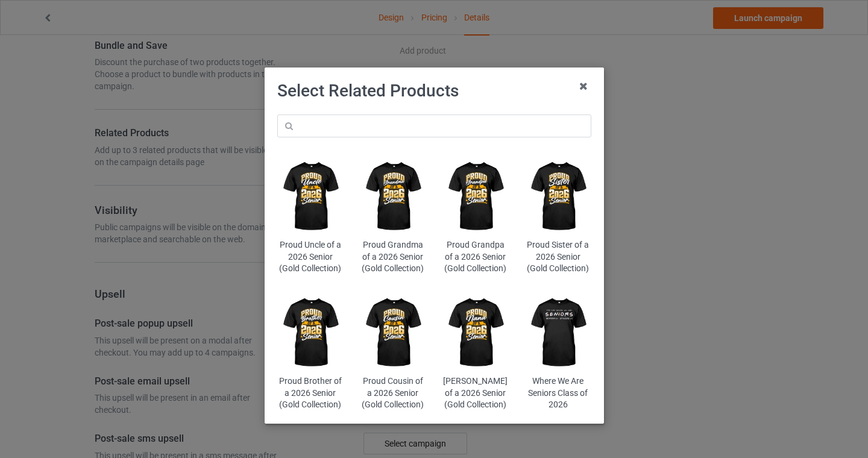  What do you see at coordinates (309, 393) in the screenshot?
I see `div: Proud Brother of a 2026 Senior (Gold Collection)` at bounding box center [309, 393].